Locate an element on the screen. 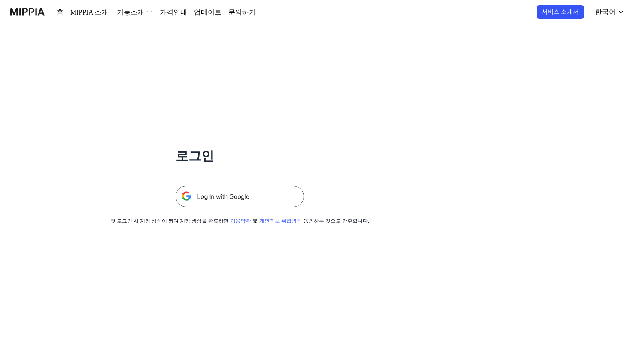 The width and height of the screenshot is (644, 362). a: 홈 is located at coordinates (59, 13).